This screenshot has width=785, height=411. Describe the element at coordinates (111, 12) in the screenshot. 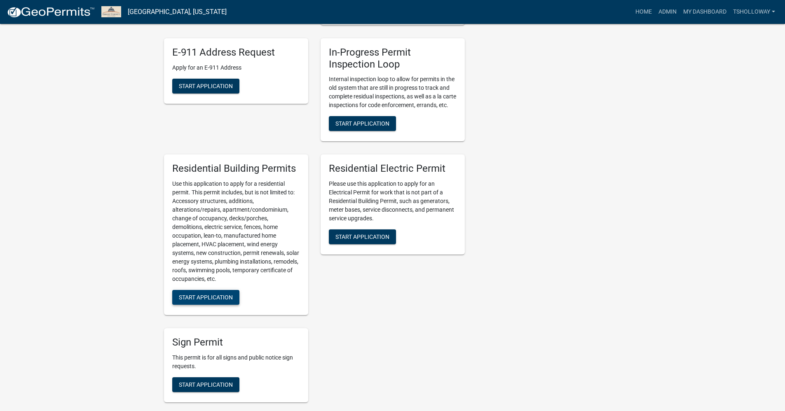

I see `img: Grant County, Indiana` at that location.